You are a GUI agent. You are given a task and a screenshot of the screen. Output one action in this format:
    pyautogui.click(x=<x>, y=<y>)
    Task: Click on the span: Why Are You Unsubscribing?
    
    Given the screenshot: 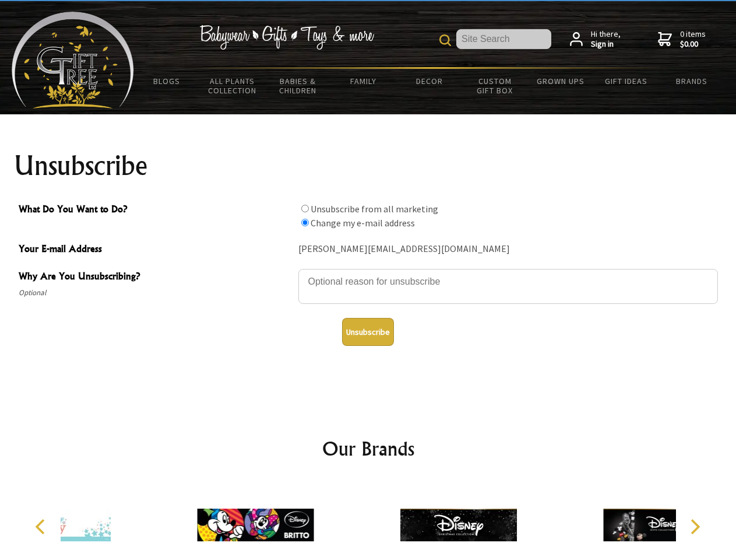 What is the action you would take?
    pyautogui.click(x=156, y=277)
    